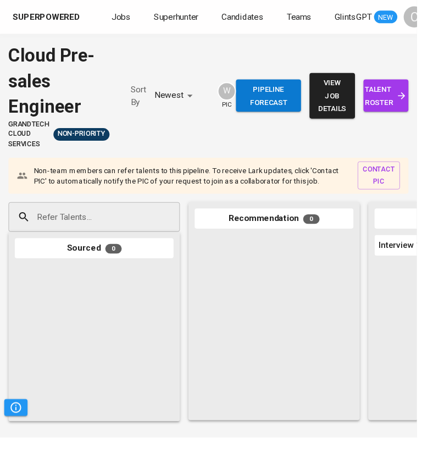 The width and height of the screenshot is (433, 454). Describe the element at coordinates (235, 95) in the screenshot. I see `div: W` at that location.